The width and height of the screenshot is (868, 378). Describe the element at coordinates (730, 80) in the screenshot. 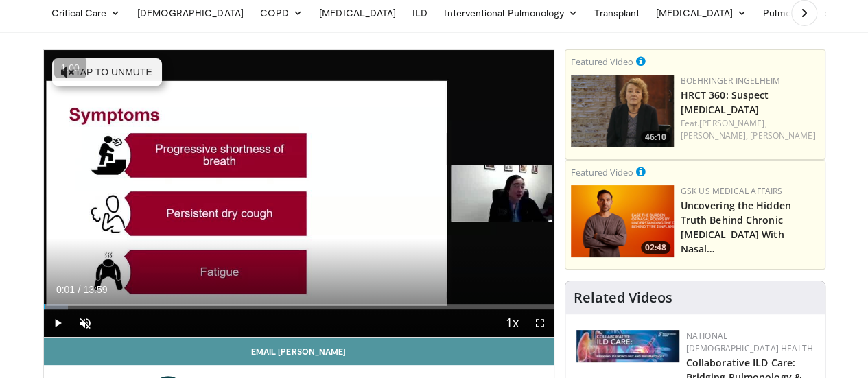

I see `a: Boehringer Ingelheim` at that location.